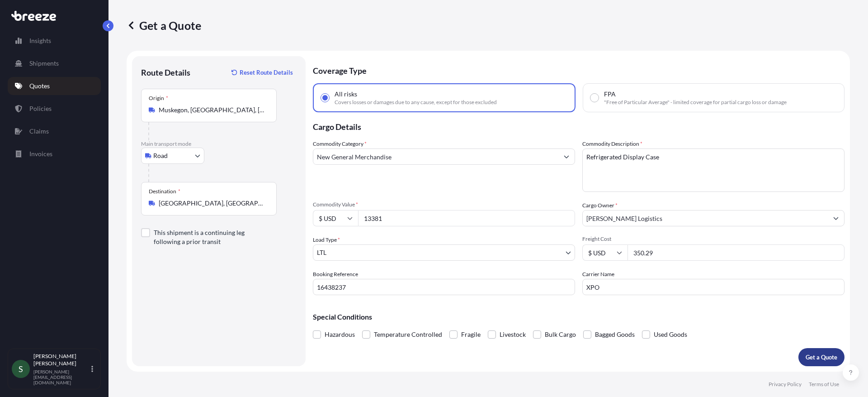 The height and width of the screenshot is (397, 868). What do you see at coordinates (21, 369) in the screenshot?
I see `span: S` at bounding box center [21, 369].